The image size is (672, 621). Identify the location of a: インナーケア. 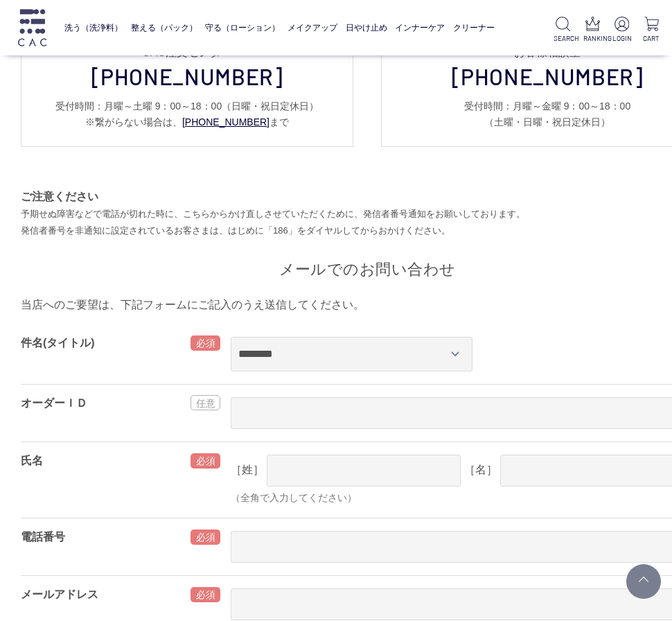
(420, 28).